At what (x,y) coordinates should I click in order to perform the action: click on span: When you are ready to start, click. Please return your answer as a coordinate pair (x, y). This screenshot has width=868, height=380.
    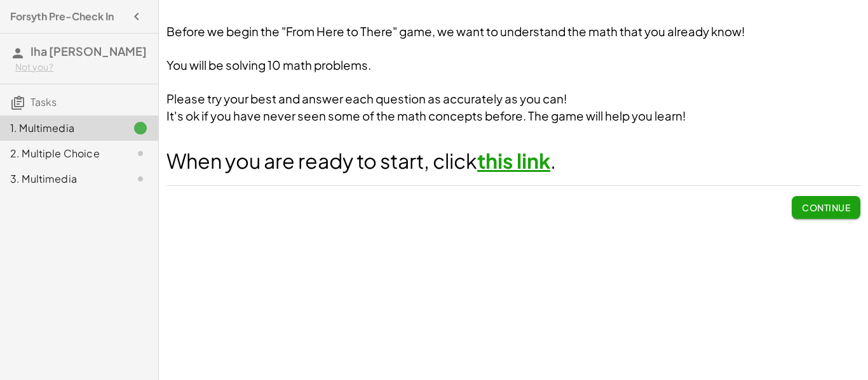
    Looking at the image, I should click on (321, 161).